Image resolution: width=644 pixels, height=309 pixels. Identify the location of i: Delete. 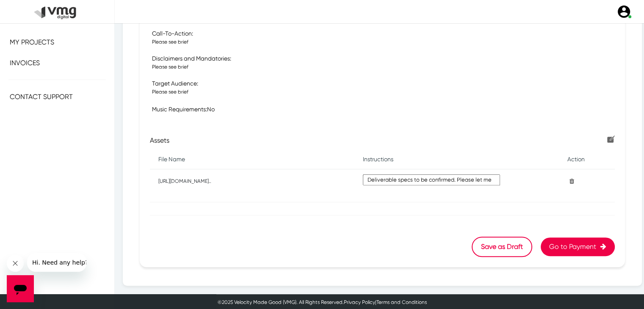
(571, 181).